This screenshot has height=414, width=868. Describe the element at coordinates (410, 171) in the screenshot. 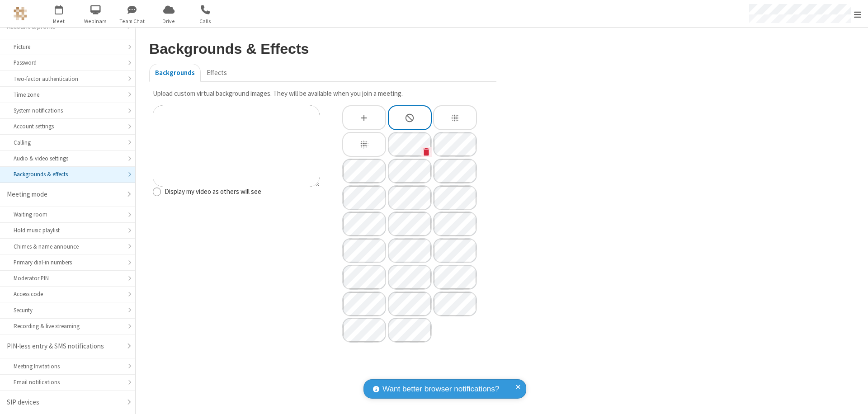

I see `div: Collingwood Winter` at that location.